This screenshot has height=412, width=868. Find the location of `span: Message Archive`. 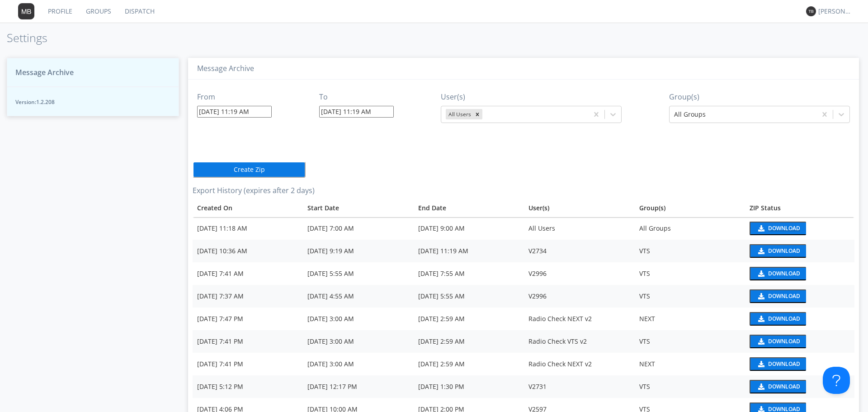

span: Message Archive is located at coordinates (44, 72).